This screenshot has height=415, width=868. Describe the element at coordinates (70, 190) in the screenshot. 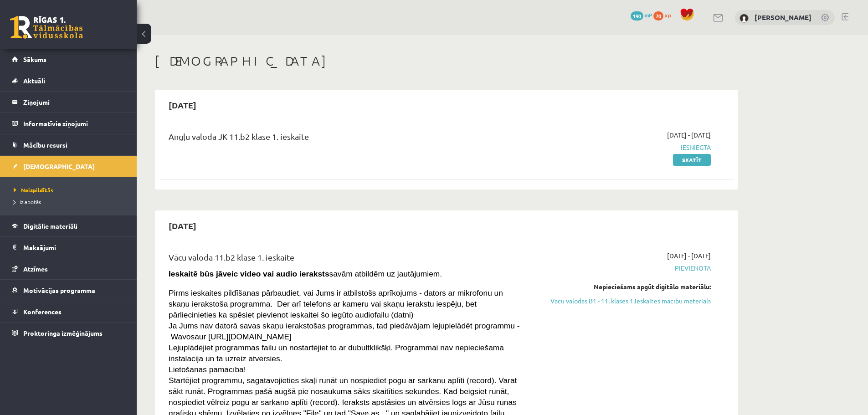

I see `a: Neizpildītās` at that location.